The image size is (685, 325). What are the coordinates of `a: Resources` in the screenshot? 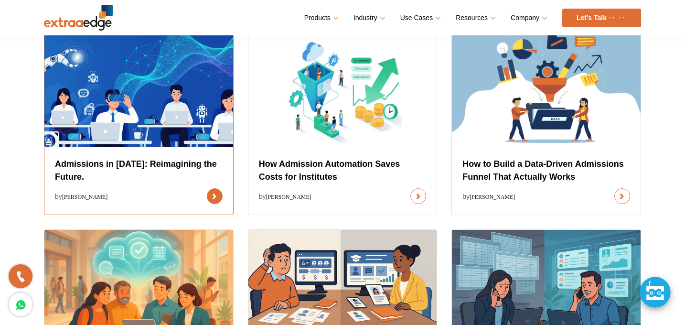 It's located at (475, 18).